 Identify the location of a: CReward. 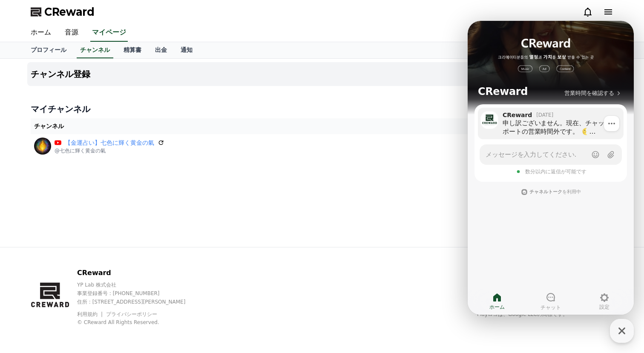
(63, 12).